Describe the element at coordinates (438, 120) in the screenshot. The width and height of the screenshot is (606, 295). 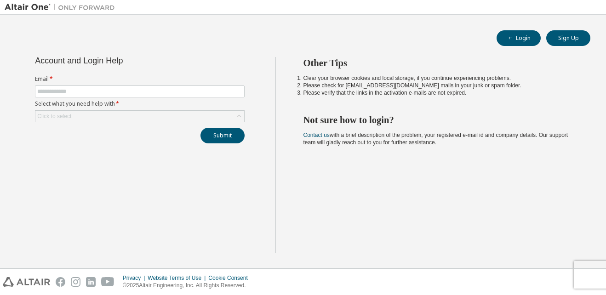
I see `h2: Not sure how to login?` at that location.